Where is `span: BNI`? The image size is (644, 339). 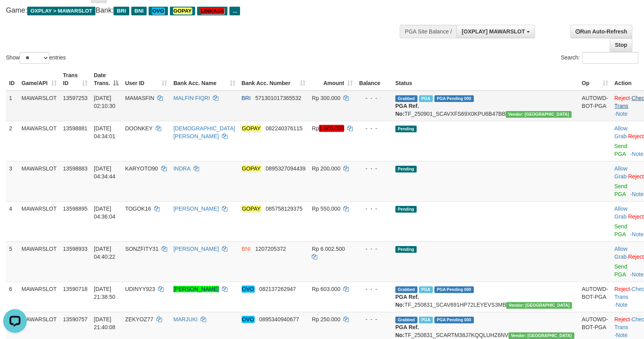 span: BNI is located at coordinates (139, 11).